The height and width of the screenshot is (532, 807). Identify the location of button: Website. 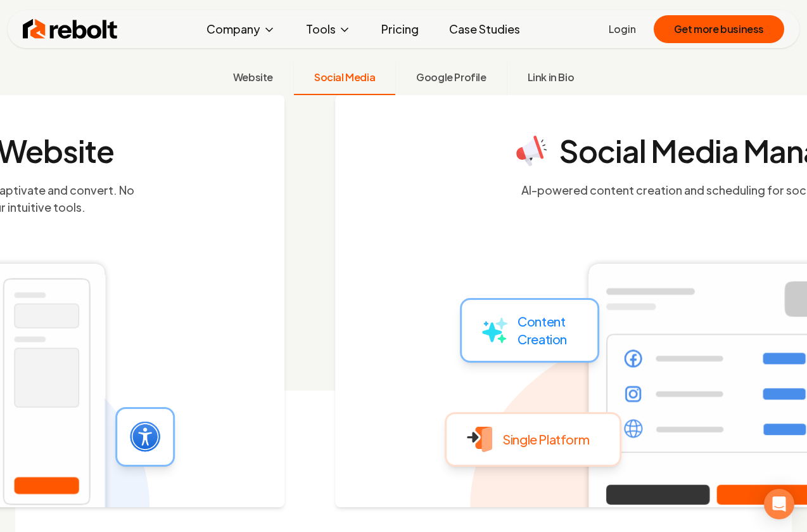
(253, 79).